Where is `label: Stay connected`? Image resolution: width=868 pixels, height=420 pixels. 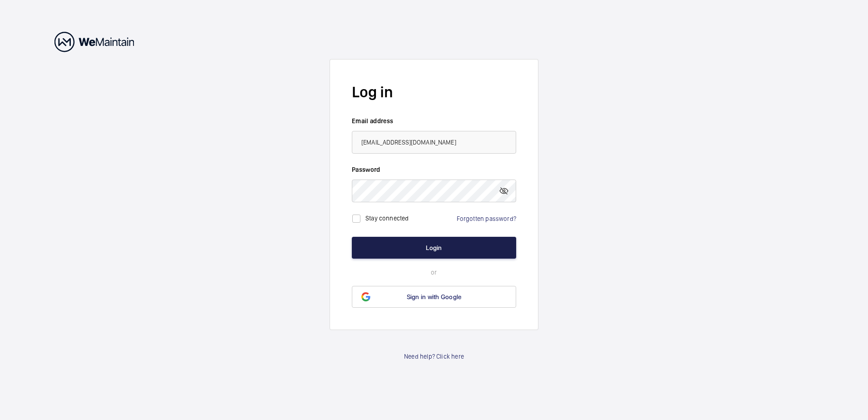 label: Stay connected is located at coordinates (387, 218).